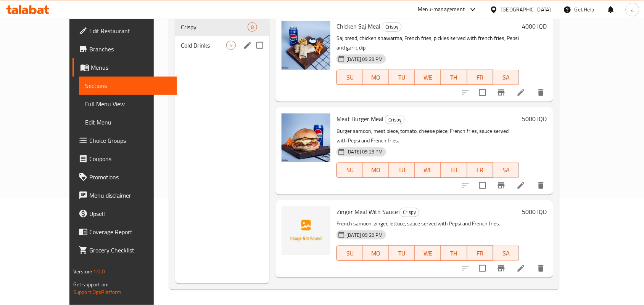 This screenshot has width=644, height=305. I want to click on a: Choice Groups, so click(125, 140).